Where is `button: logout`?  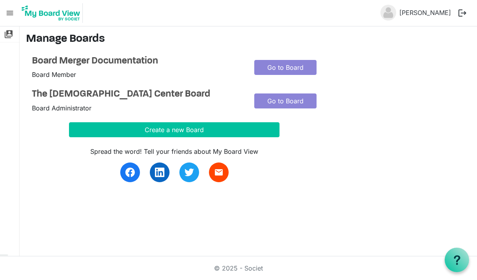 button: logout is located at coordinates (462, 13).